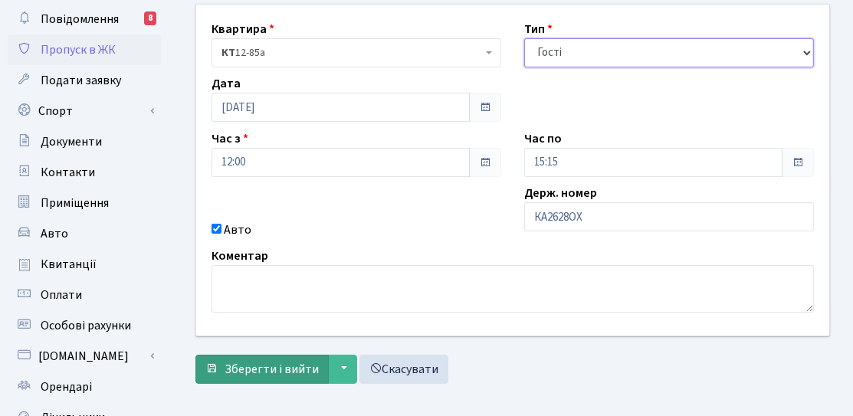 This screenshot has height=416, width=853. I want to click on input: AA0001AA, so click(669, 217).